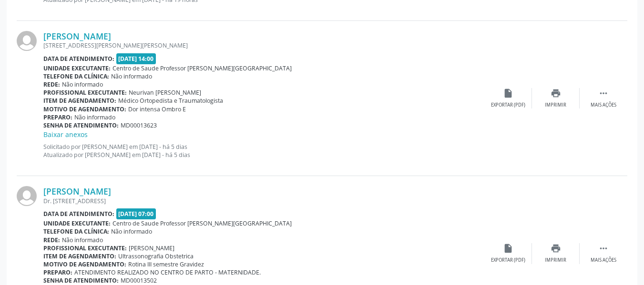 The width and height of the screenshot is (644, 285). I want to click on span: Rotina III semestre Gravidez, so click(166, 265).